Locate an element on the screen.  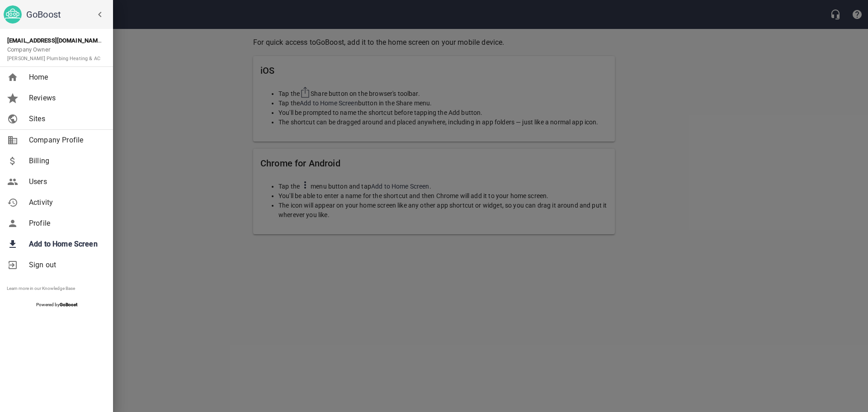
span: Company Owner is located at coordinates (54, 54).